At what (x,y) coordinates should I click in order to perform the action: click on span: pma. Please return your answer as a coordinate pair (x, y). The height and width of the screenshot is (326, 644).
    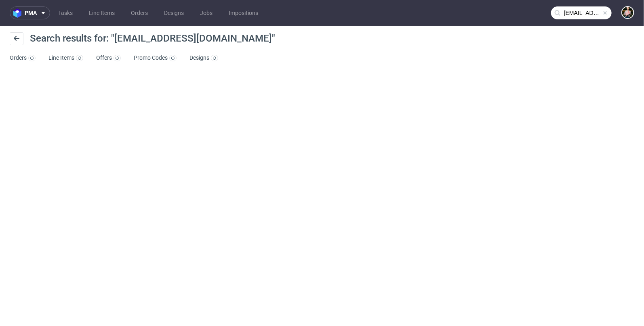
    Looking at the image, I should click on (31, 13).